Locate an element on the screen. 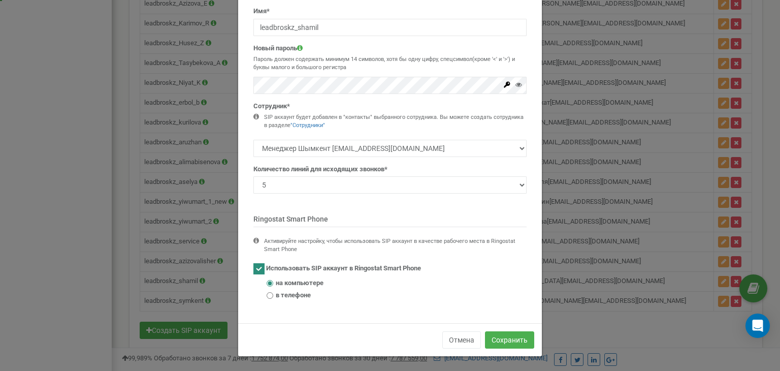 The height and width of the screenshot is (371, 780). div: SIP аккаунт будет добавлен в "контакты" выбранного сотрудника. Вы можете создать сотрудника в раз... is located at coordinates (395, 121).